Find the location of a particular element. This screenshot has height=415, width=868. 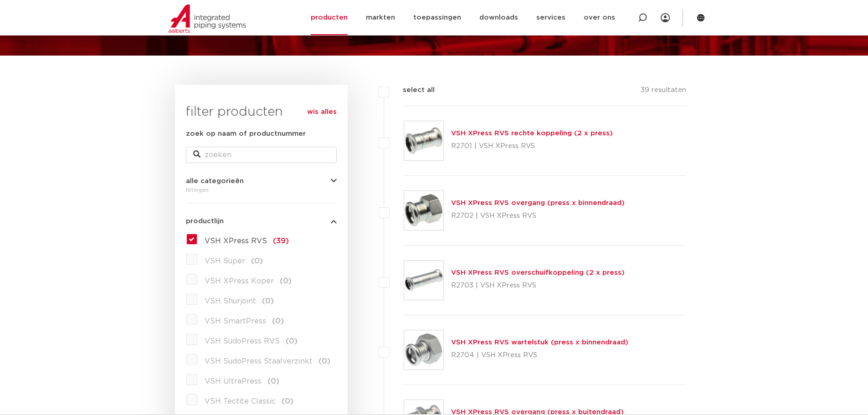

span: VSH UltraPress is located at coordinates (233, 381).